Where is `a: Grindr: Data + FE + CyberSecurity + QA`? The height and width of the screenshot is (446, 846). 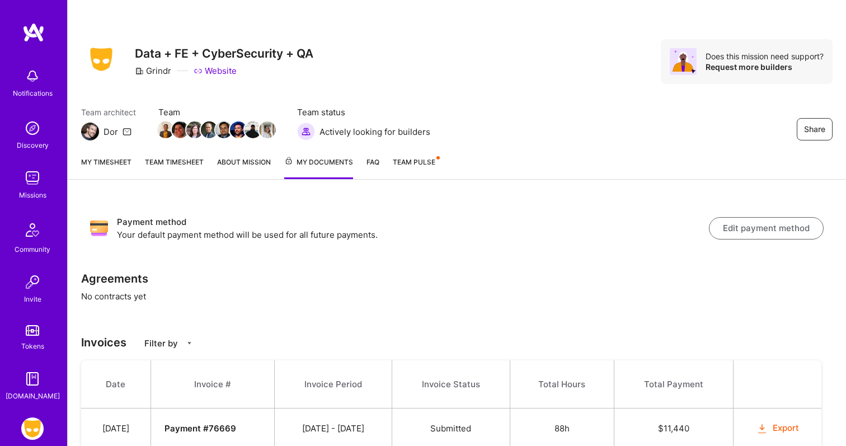 a: Grindr: Data + FE + CyberSecurity + QA is located at coordinates (32, 428).